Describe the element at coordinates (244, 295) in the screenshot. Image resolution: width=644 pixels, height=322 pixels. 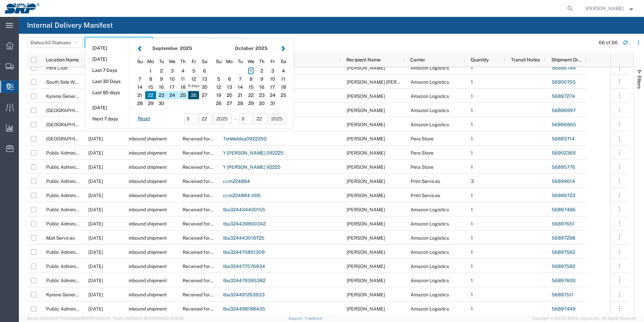
I see `a: tba324491263933` at that location.